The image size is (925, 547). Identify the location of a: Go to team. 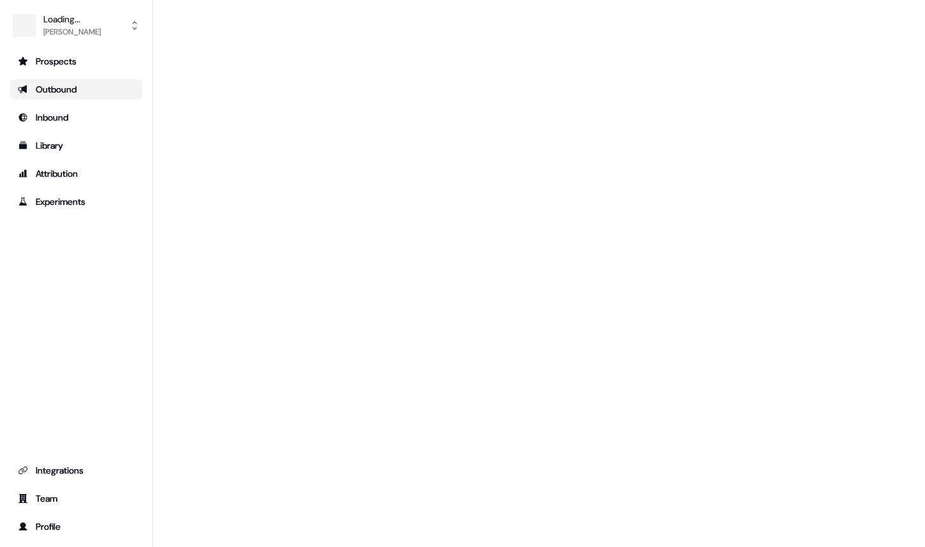
(76, 498).